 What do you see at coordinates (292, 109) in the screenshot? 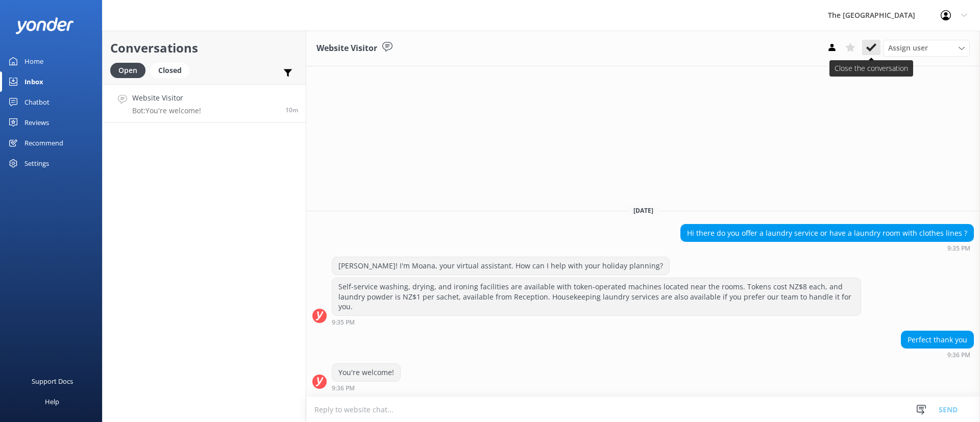
I see `span: Aug 20 2025 09:36pm (UTC -10:00) Pacific/Honolulu` at bounding box center [292, 109].